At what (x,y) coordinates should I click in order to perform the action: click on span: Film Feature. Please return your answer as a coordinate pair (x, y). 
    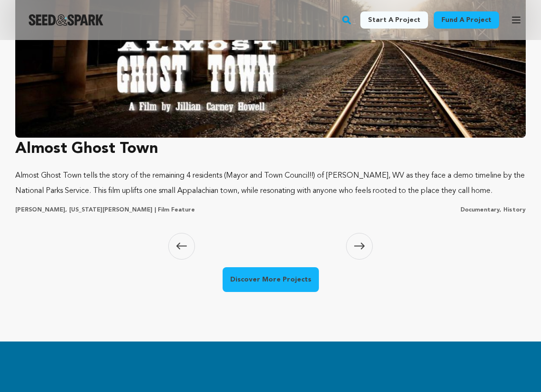
    Looking at the image, I should click on (177, 210).